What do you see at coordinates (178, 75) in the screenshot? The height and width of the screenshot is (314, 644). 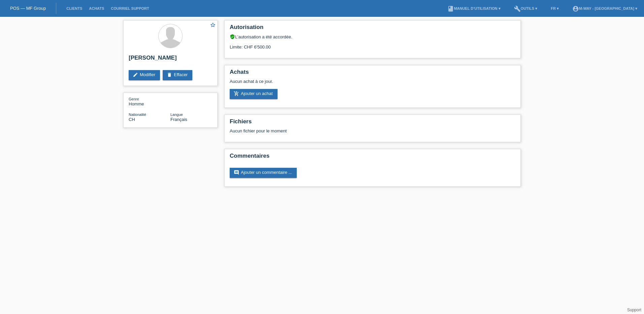 I see `a: deleteEffacer` at bounding box center [178, 75].